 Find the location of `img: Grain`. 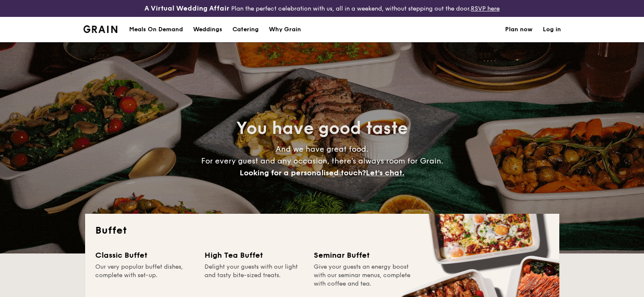

img: Grain is located at coordinates (100, 29).